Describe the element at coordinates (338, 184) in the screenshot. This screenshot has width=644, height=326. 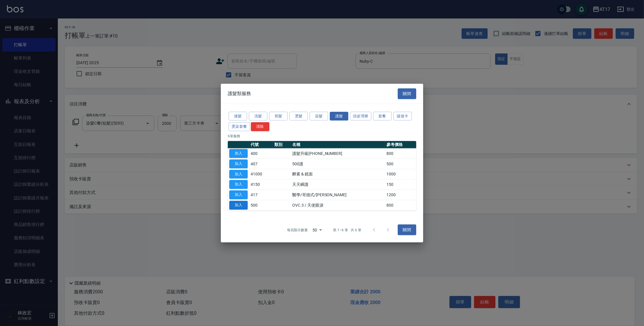
I see `td: 天天瞬護` at that location.